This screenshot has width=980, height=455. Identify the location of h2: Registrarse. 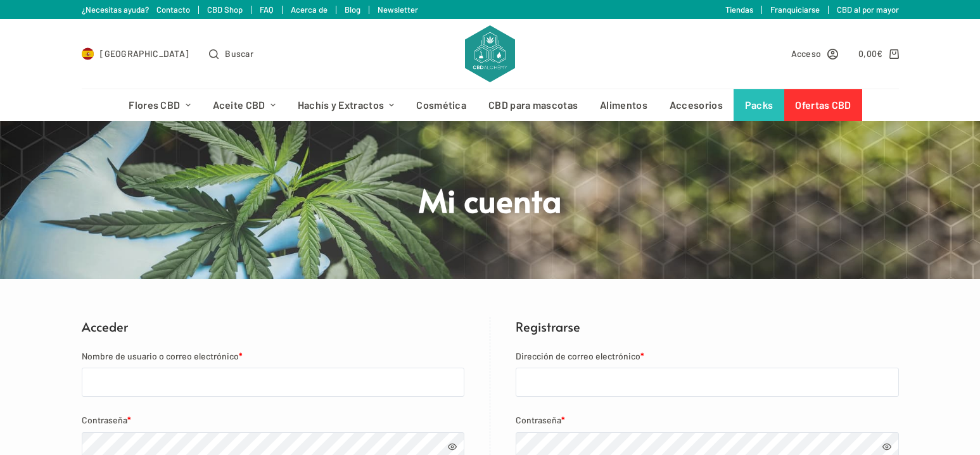
(707, 327).